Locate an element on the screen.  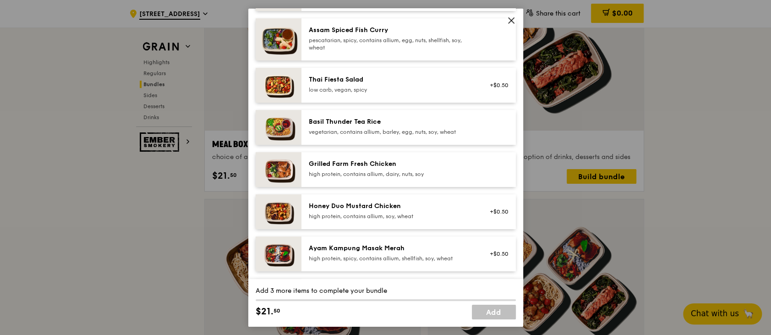
div: high protein, contains allium, dairy, nuts, soy is located at coordinates (391, 174).